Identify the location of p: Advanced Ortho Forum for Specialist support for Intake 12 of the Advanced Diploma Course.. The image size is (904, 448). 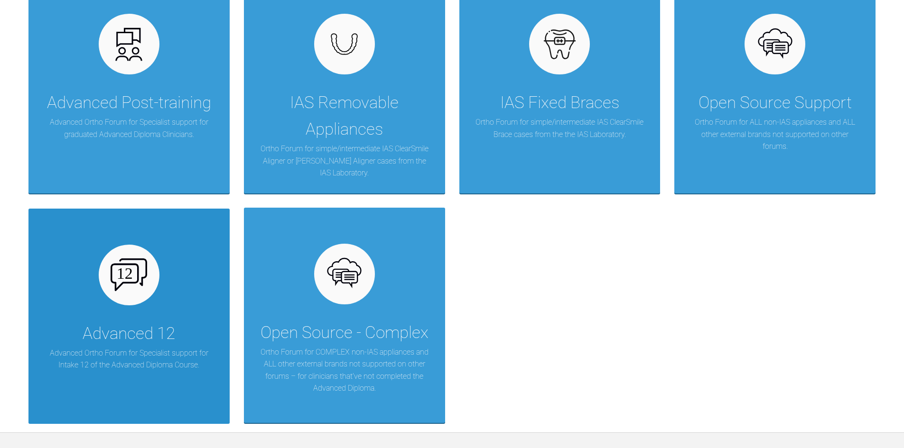
(129, 359).